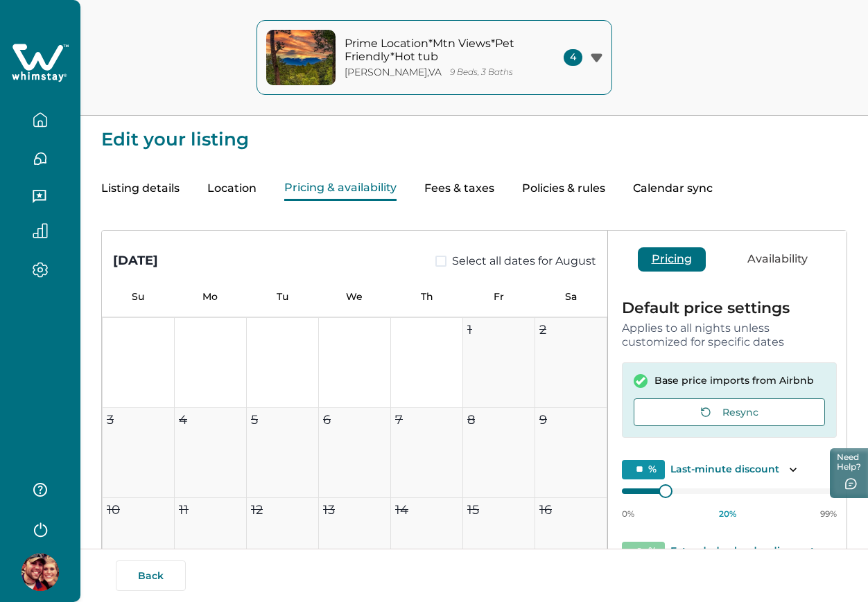 The height and width of the screenshot is (602, 868). Describe the element at coordinates (829, 514) in the screenshot. I see `p: 99%` at that location.